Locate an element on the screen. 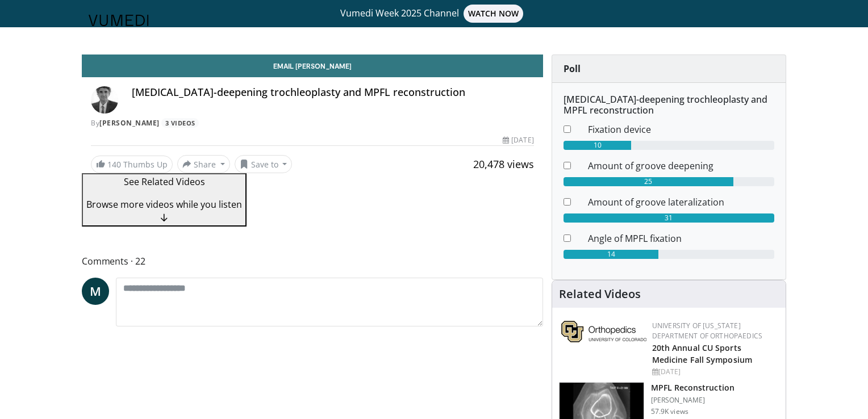 Image resolution: width=868 pixels, height=419 pixels. dd: Amount of groove deepening is located at coordinates (681, 166).